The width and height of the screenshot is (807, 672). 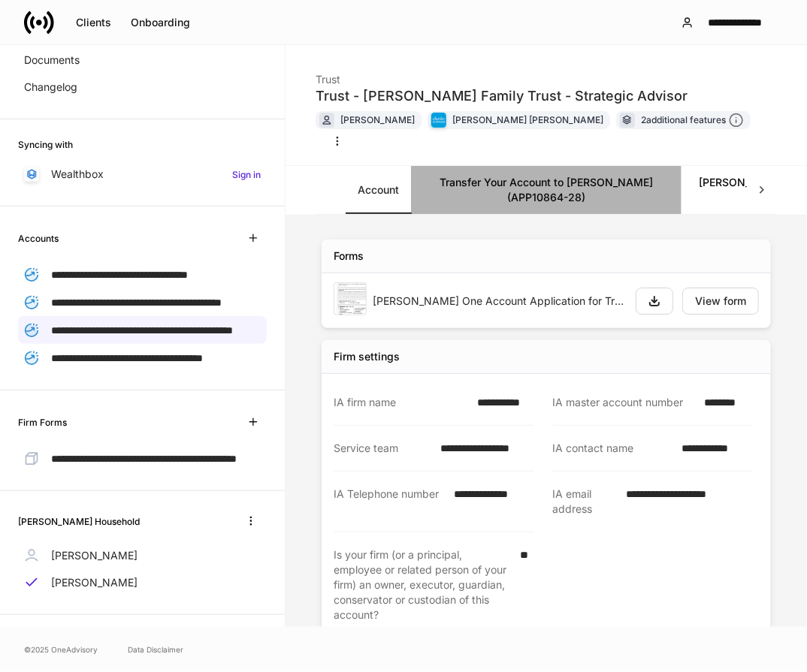 I want to click on div: View form, so click(x=721, y=301).